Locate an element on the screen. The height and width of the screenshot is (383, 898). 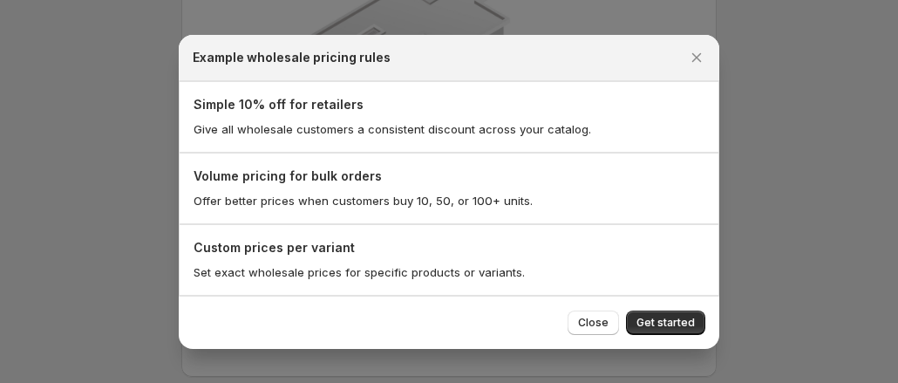
button: Get started is located at coordinates (665, 323).